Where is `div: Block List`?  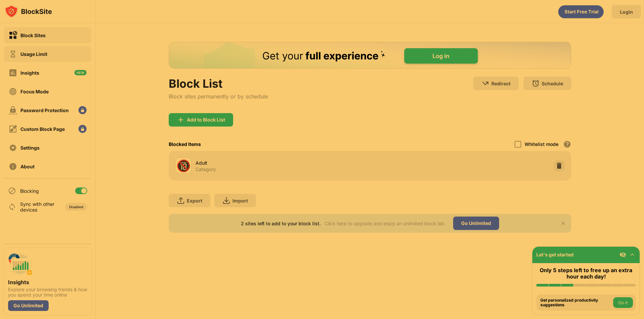
div: Block List is located at coordinates (218, 83).